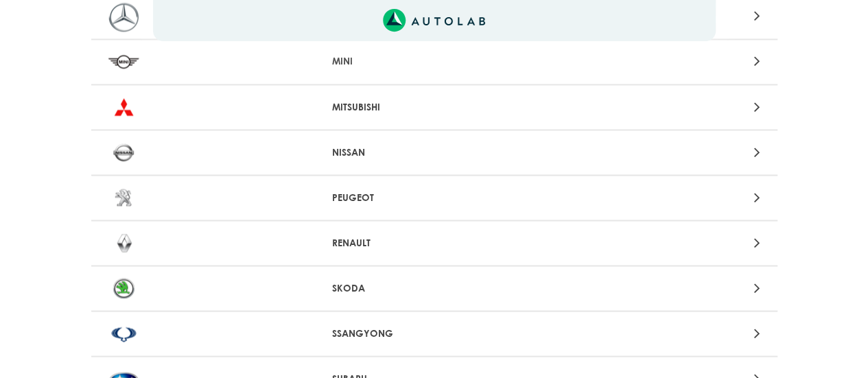  I want to click on p: SKODA, so click(434, 287).